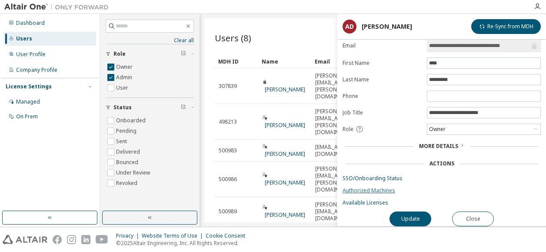 The height and width of the screenshot is (252, 546). Describe the element at coordinates (228, 211) in the screenshot. I see `span: 500989` at that location.